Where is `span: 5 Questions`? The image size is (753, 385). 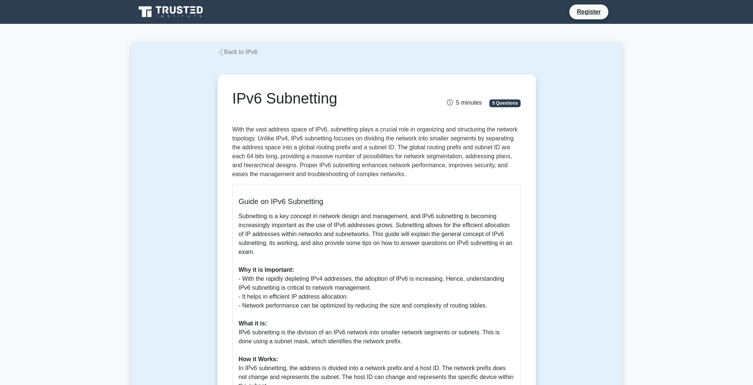
span: 5 Questions is located at coordinates (505, 103).